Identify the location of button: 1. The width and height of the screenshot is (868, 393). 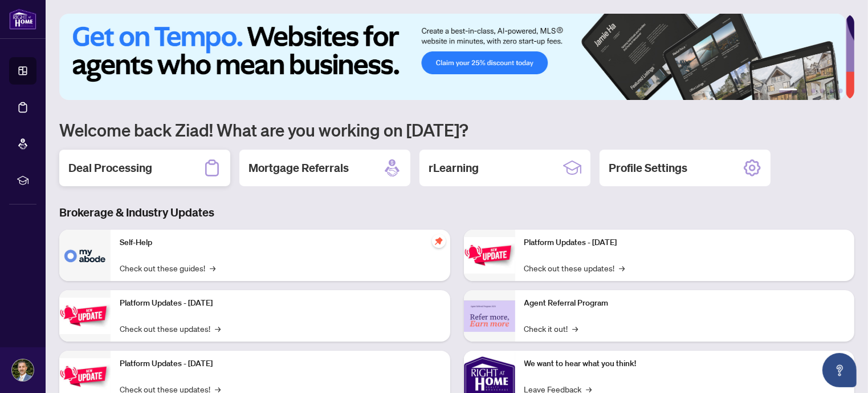
(788, 90).